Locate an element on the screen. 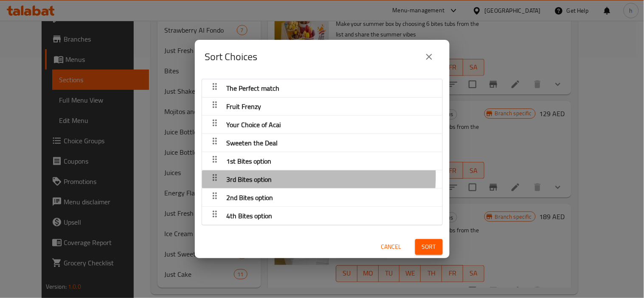 The height and width of the screenshot is (298, 644). button: Cancel is located at coordinates (391, 247).